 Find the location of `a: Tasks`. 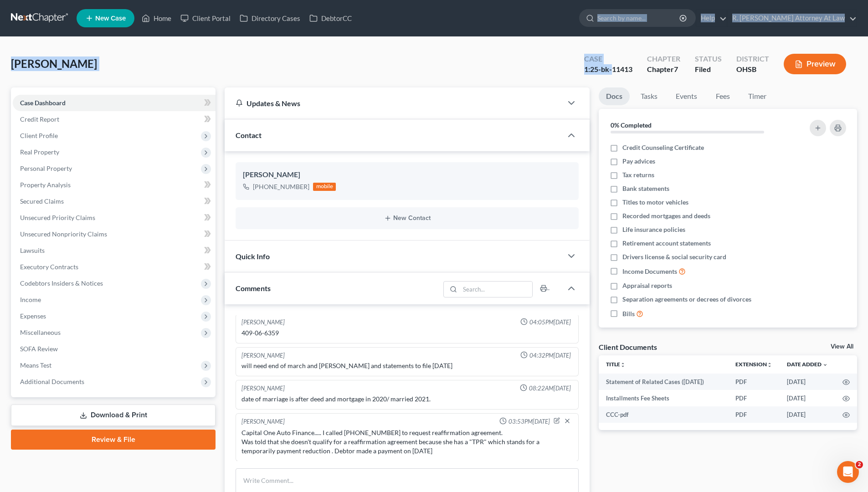

a: Tasks is located at coordinates (649, 96).